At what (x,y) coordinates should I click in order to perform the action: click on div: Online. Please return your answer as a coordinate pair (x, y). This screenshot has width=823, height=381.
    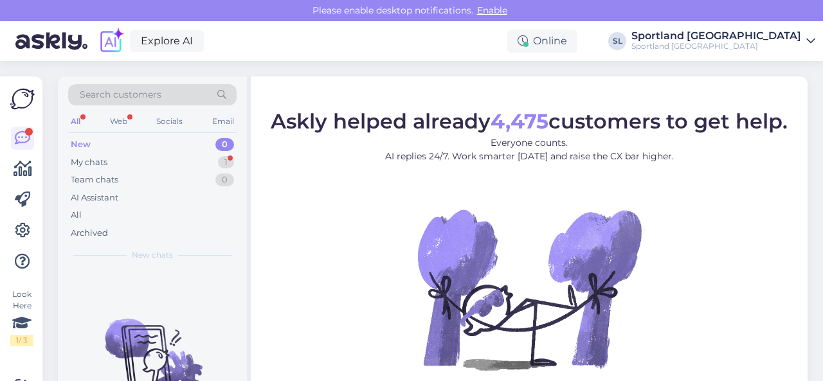
    Looking at the image, I should click on (542, 41).